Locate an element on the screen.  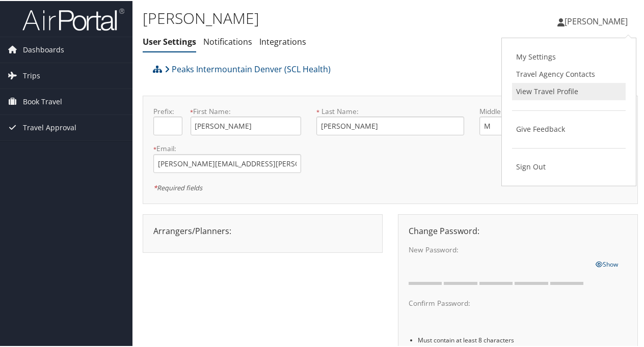
label: Last Name: is located at coordinates (390, 111).